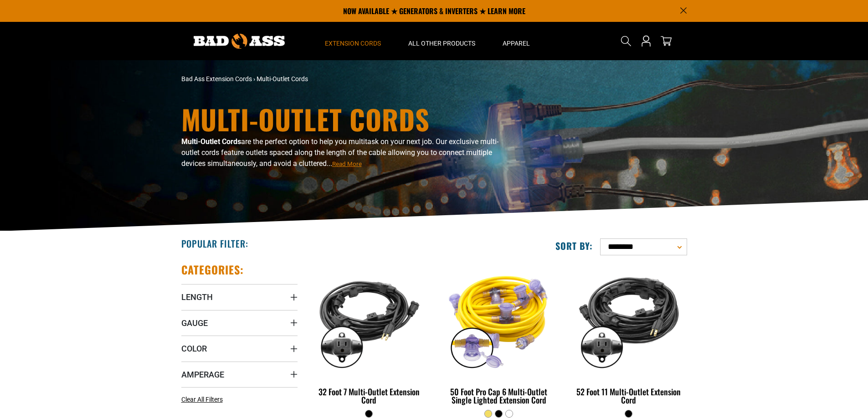 The width and height of the screenshot is (868, 419). Describe the element at coordinates (442, 43) in the screenshot. I see `span: All Other Products` at that location.